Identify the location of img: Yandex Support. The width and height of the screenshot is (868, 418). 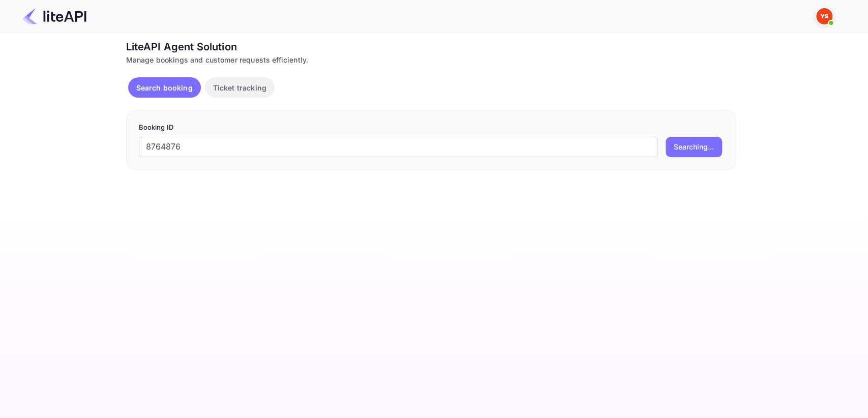
(824, 16).